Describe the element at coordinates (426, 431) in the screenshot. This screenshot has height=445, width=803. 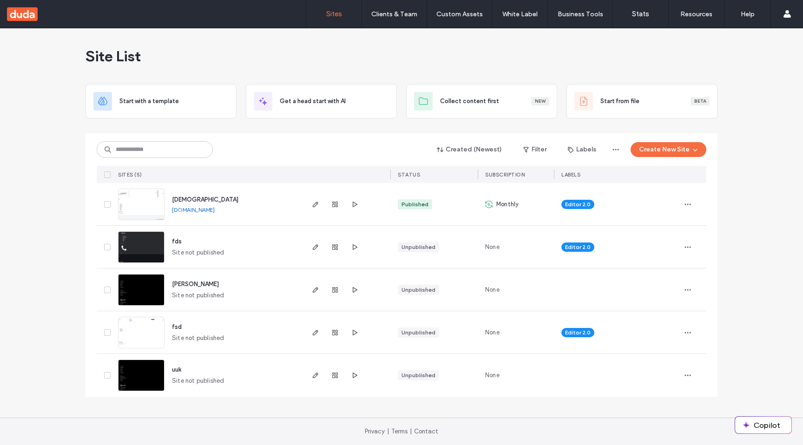
I see `span: Contact` at that location.